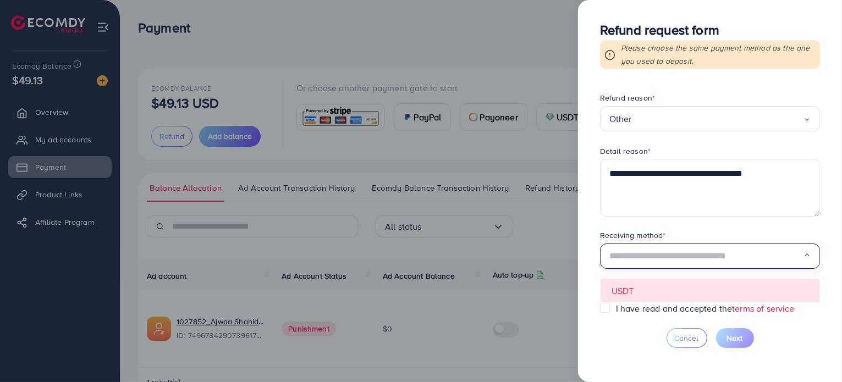 Image resolution: width=842 pixels, height=382 pixels. What do you see at coordinates (718, 54) in the screenshot?
I see `p: Please choose the same payment method as the one you used to deposit.` at bounding box center [718, 54].